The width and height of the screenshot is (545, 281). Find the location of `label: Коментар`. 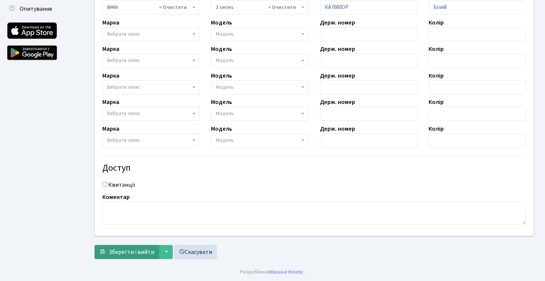

label: Коментар is located at coordinates (116, 197).